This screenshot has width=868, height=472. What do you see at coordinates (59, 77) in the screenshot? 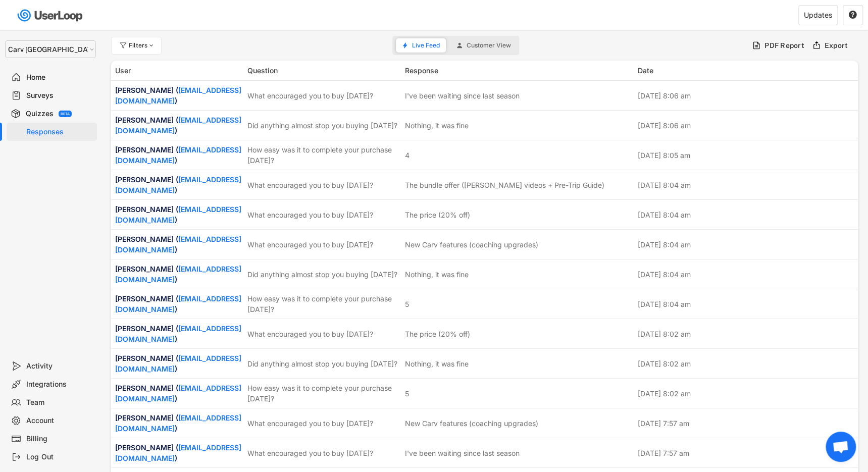
I see `div: Home` at bounding box center [59, 77].